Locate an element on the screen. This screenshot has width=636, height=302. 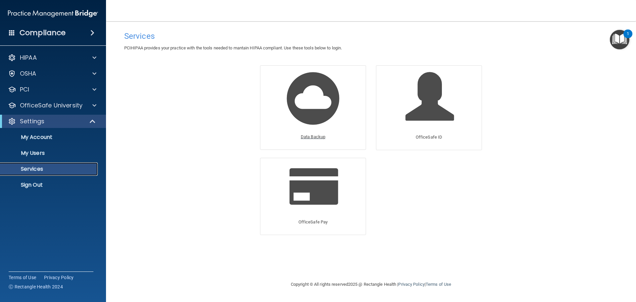
h4: Compliance is located at coordinates (42, 33).